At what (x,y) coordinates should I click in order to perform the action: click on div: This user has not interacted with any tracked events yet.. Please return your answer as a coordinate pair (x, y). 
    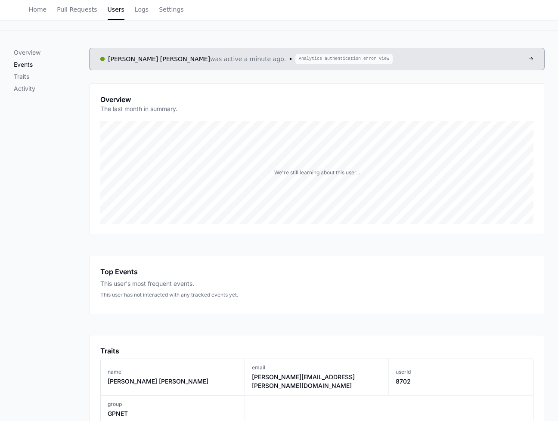
    Looking at the image, I should click on (317, 295).